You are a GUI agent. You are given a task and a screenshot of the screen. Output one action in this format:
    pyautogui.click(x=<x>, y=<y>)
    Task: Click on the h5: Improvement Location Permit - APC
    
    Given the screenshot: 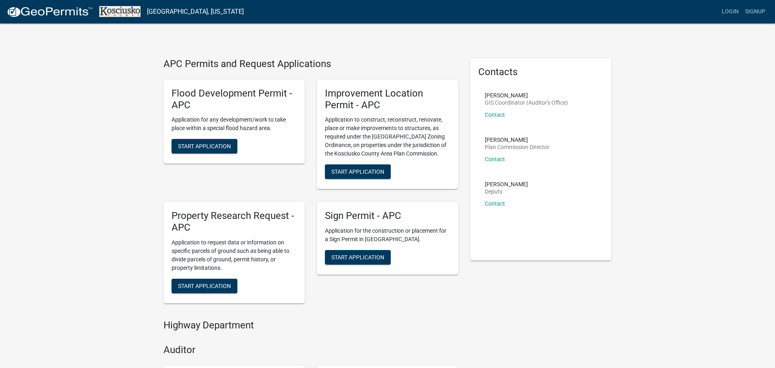 What is the action you would take?
    pyautogui.click(x=387, y=99)
    